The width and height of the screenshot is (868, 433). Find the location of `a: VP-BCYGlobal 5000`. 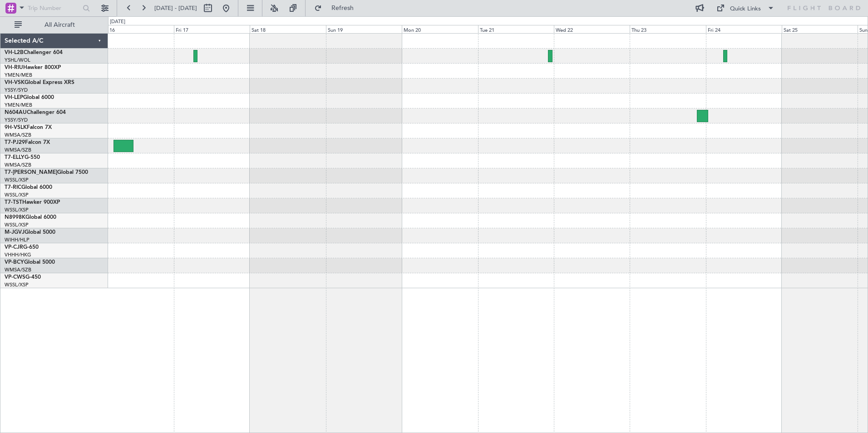

a: VP-BCYGlobal 5000 is located at coordinates (30, 263).